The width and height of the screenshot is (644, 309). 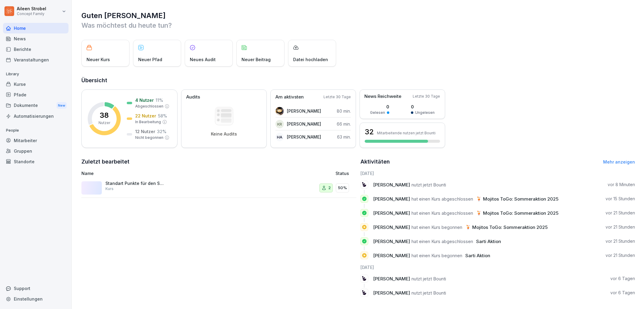 I want to click on a: Automatisierungen, so click(x=36, y=116).